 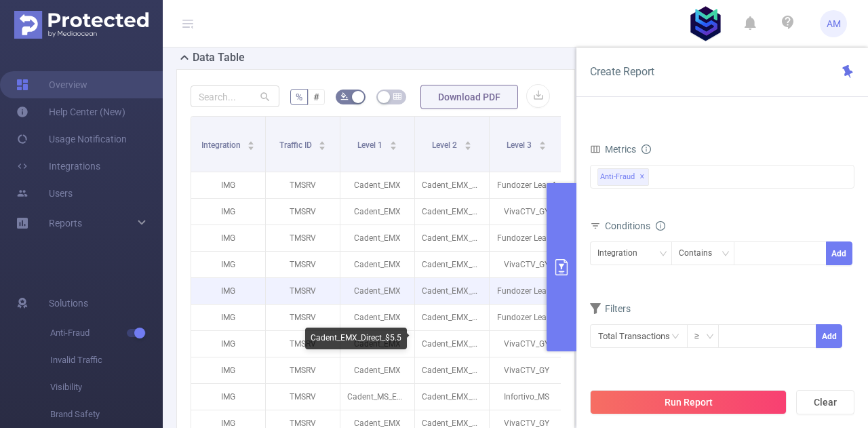 What do you see at coordinates (81, 24) in the screenshot?
I see `img: Protected Media` at bounding box center [81, 24].